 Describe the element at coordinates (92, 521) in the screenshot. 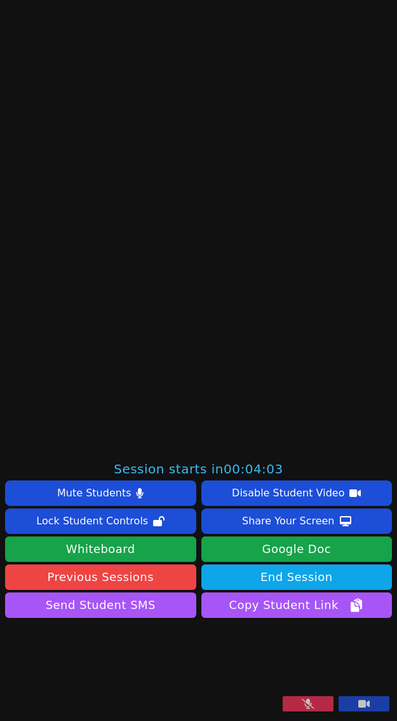

I see `div: Lock Student Controls` at that location.